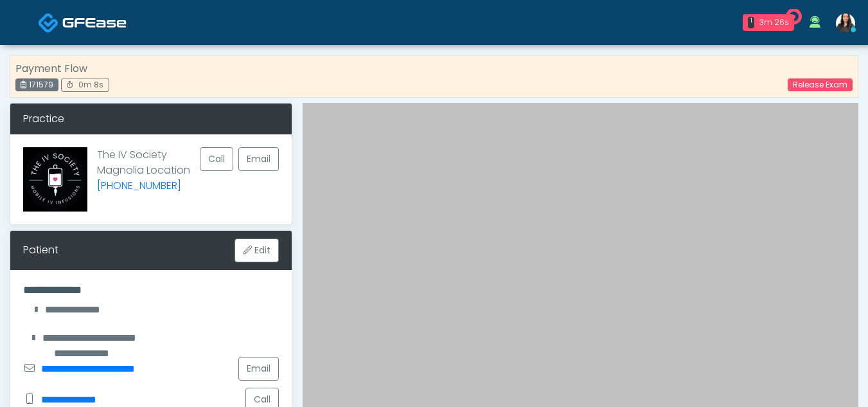 The image size is (868, 407). What do you see at coordinates (820, 84) in the screenshot?
I see `a: Release Exam` at bounding box center [820, 84].